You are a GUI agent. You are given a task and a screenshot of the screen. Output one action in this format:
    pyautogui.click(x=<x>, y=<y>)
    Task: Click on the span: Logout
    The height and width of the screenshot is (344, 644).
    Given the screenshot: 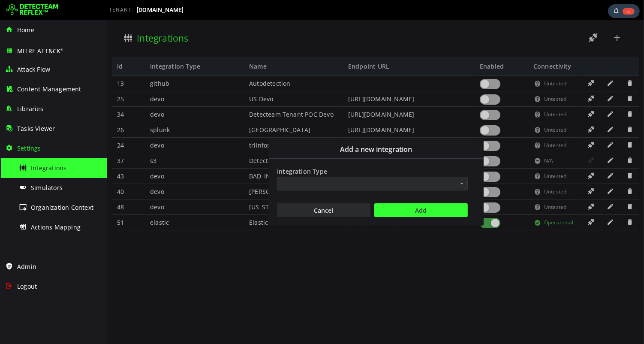 What is the action you would take?
    pyautogui.click(x=27, y=286)
    